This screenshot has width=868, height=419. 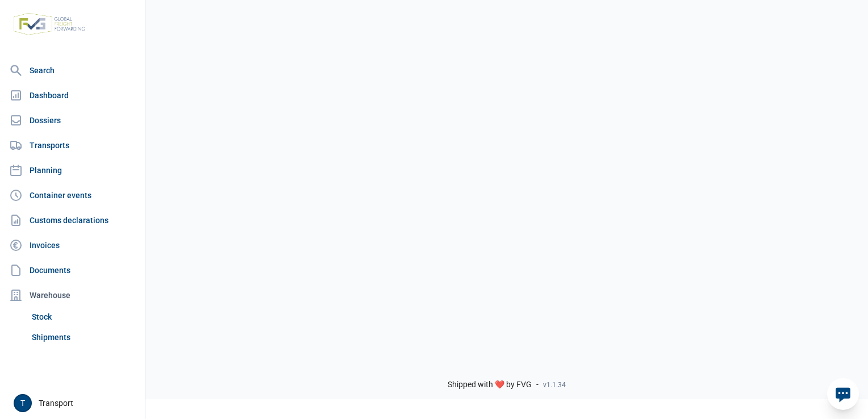 What do you see at coordinates (23, 404) in the screenshot?
I see `div: T` at bounding box center [23, 404].